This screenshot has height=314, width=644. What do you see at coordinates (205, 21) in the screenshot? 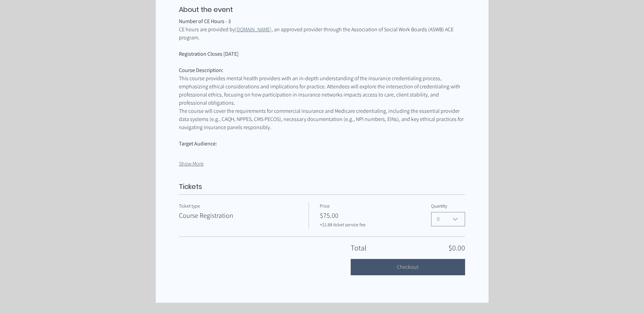
I see `span: Number of CE Hours - 3` at bounding box center [205, 21].